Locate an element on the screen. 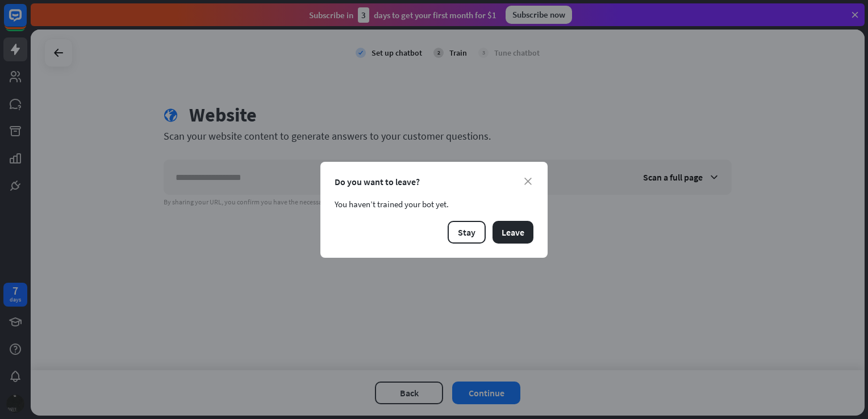 The image size is (868, 419). div: You haven’t trained your bot yet. is located at coordinates (434, 204).